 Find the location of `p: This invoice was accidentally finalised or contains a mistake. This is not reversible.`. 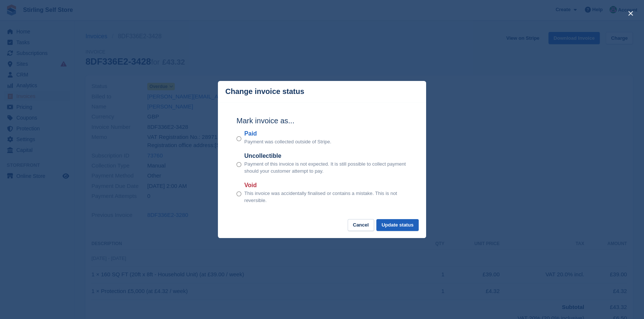

p: This invoice was accidentally finalised or contains a mistake. This is not reversible. is located at coordinates (326, 197).